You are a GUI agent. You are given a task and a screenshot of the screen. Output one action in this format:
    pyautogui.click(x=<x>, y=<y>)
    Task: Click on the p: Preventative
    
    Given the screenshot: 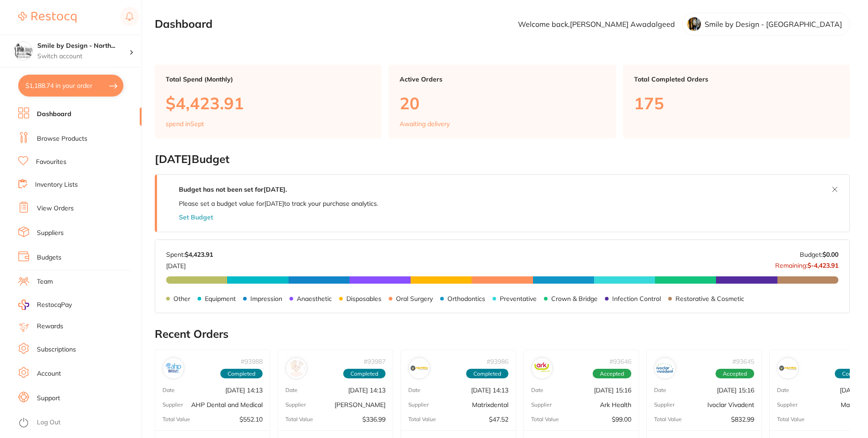 What is the action you would take?
    pyautogui.click(x=518, y=298)
    